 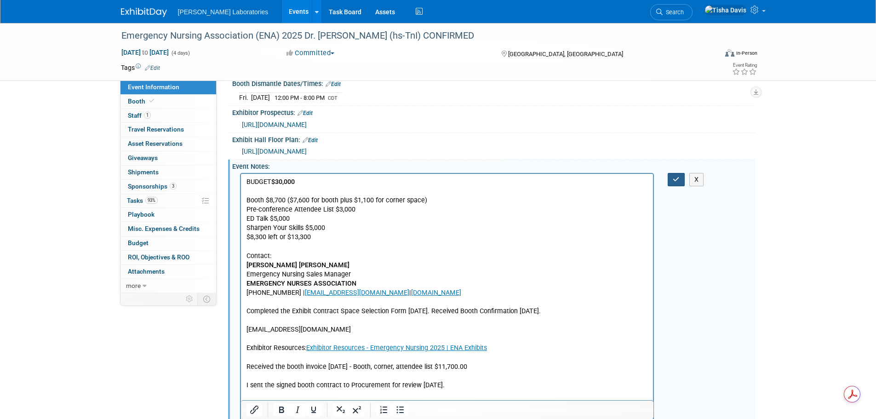 I want to click on span: Travel Reservations, so click(x=156, y=129).